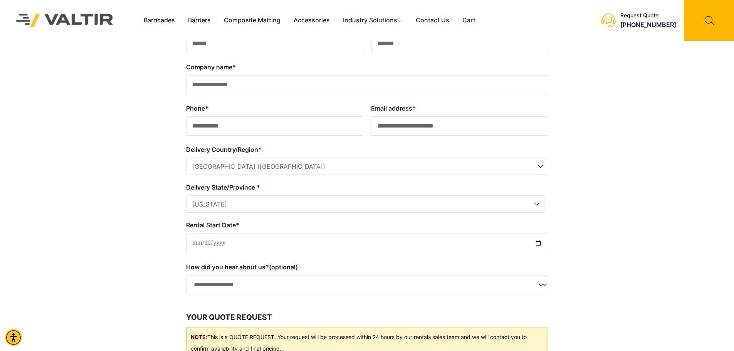  I want to click on label: Rental Start Date, so click(367, 225).